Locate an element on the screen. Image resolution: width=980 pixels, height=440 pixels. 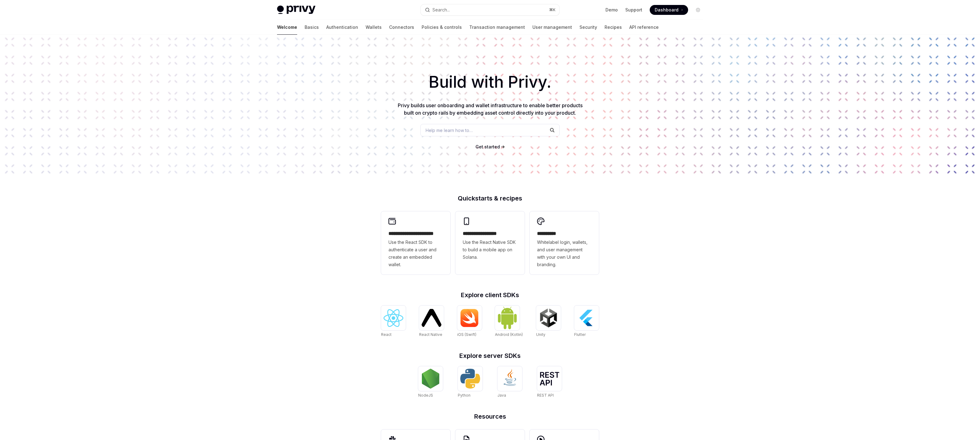
span: Use the React SDK to authenticate a user and create an embedded wallet. is located at coordinates (416, 254).